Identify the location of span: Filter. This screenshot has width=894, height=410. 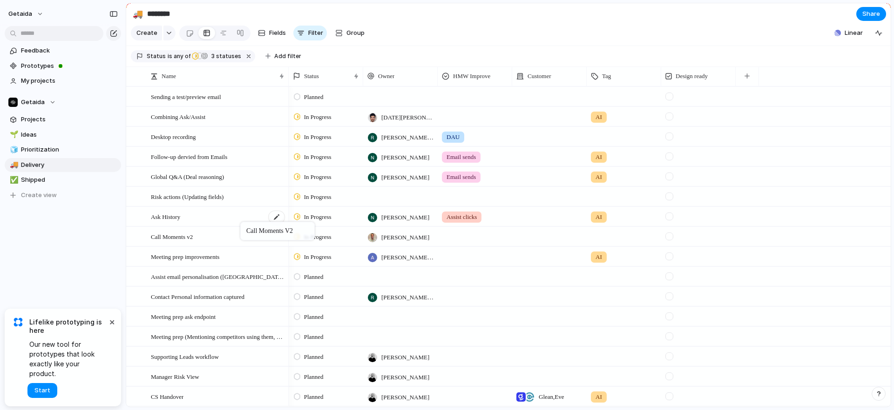
(316, 33).